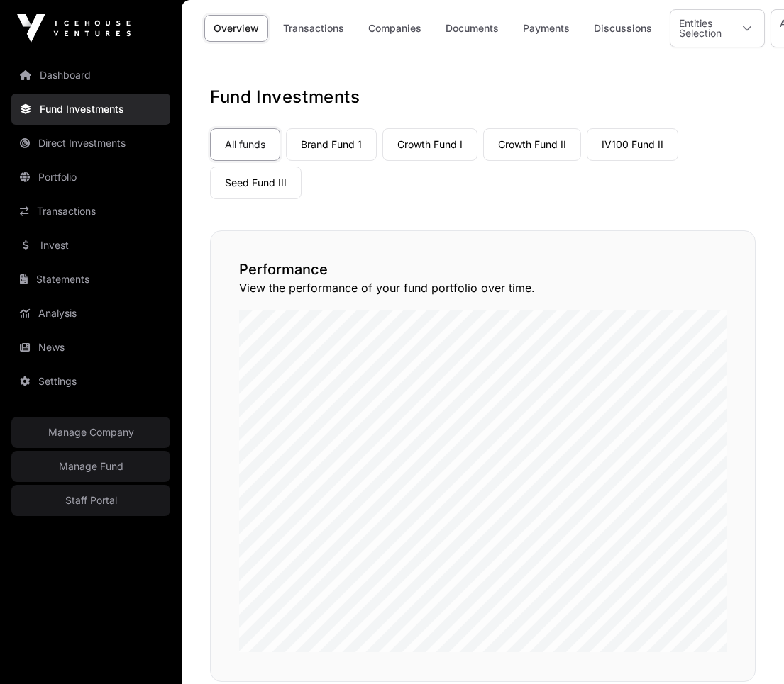 The image size is (784, 684). Describe the element at coordinates (699, 28) in the screenshot. I see `div: Entities Selection` at that location.